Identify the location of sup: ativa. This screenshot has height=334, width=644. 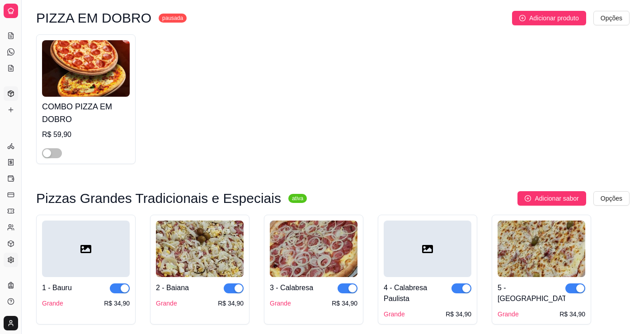
(298, 198).